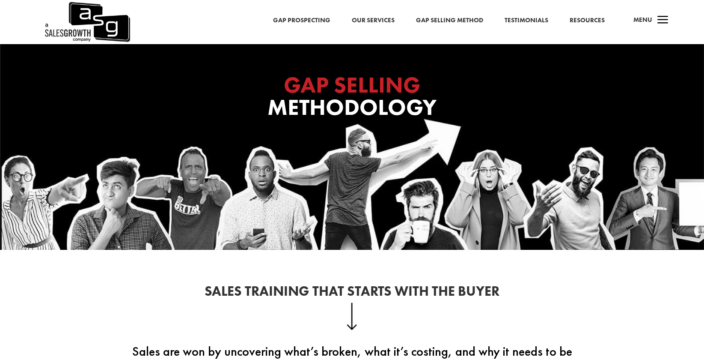 The image size is (704, 360). Describe the element at coordinates (373, 21) in the screenshot. I see `a: Our Services` at that location.